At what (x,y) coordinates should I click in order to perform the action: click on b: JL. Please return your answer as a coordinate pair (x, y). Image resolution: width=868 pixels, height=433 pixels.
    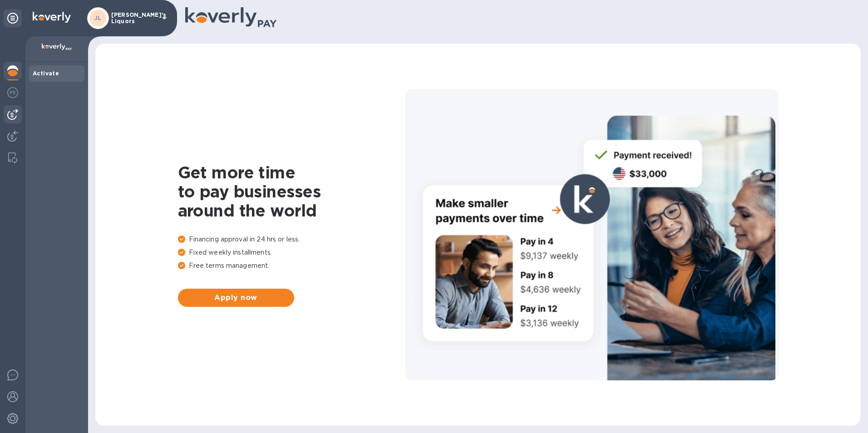
    Looking at the image, I should click on (98, 17).